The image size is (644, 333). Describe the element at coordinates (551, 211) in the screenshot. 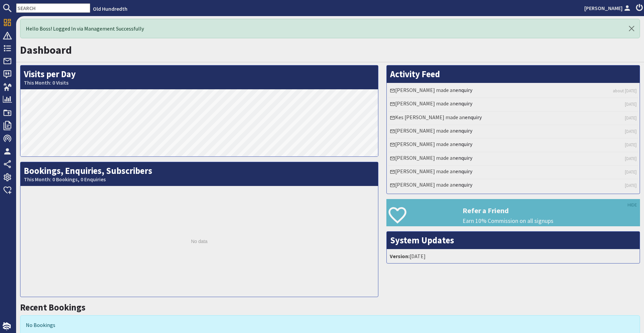

I see `h3: Refer a Friend` at that location.